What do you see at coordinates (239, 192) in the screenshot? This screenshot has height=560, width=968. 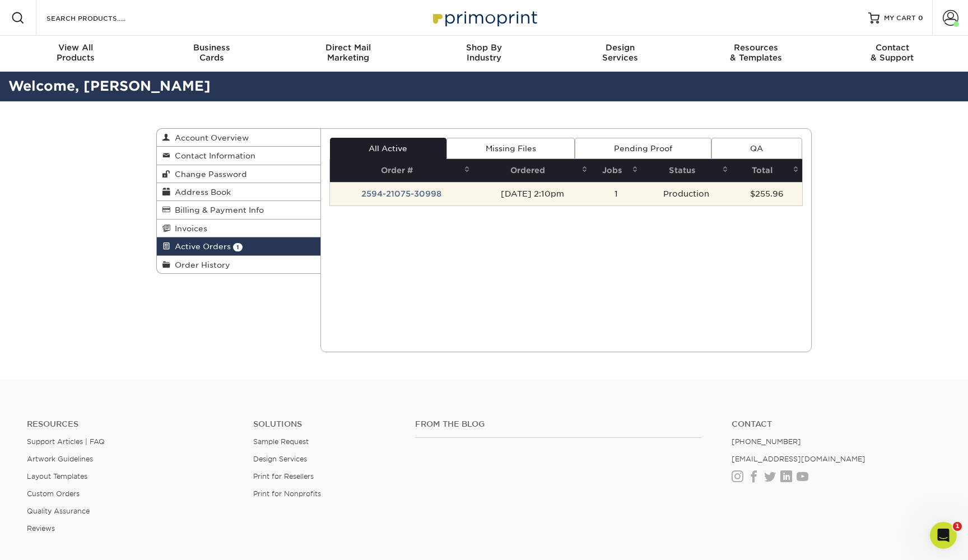 I see `a: Address Book` at bounding box center [239, 192].